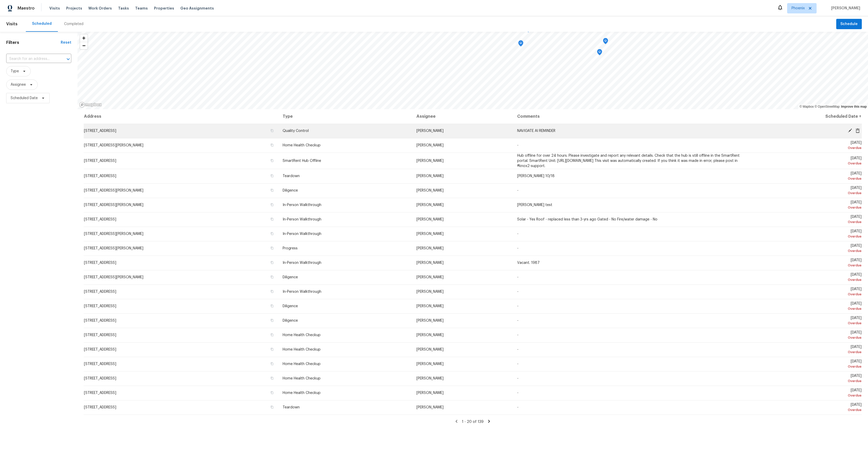 This screenshot has width=868, height=459. I want to click on span: Vacant. 1987, so click(528, 263).